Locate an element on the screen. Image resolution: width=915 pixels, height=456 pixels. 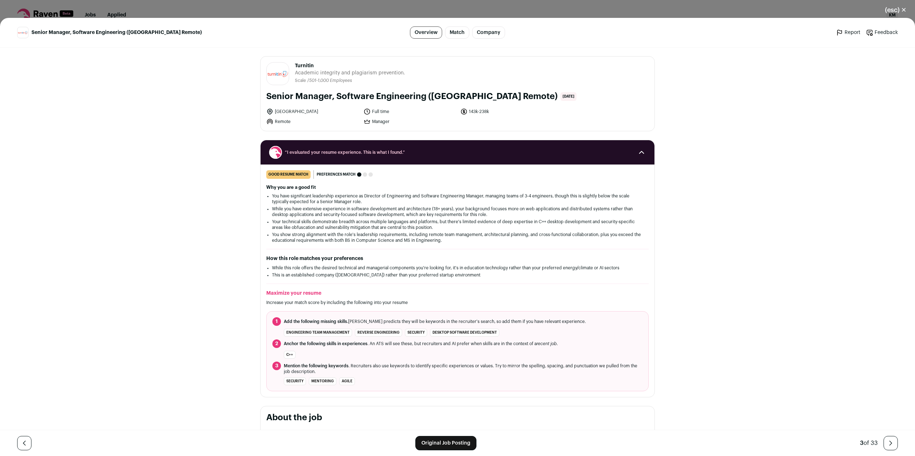
i: recent job. is located at coordinates (547, 344).